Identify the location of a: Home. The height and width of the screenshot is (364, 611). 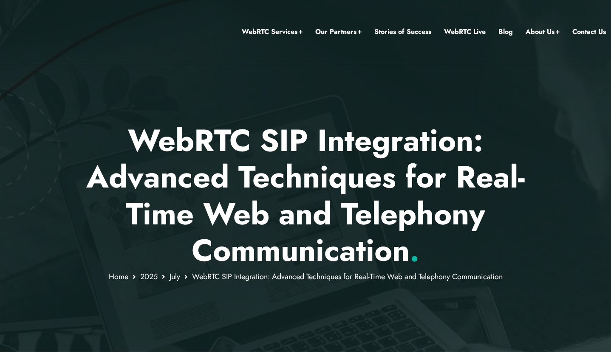
(119, 277).